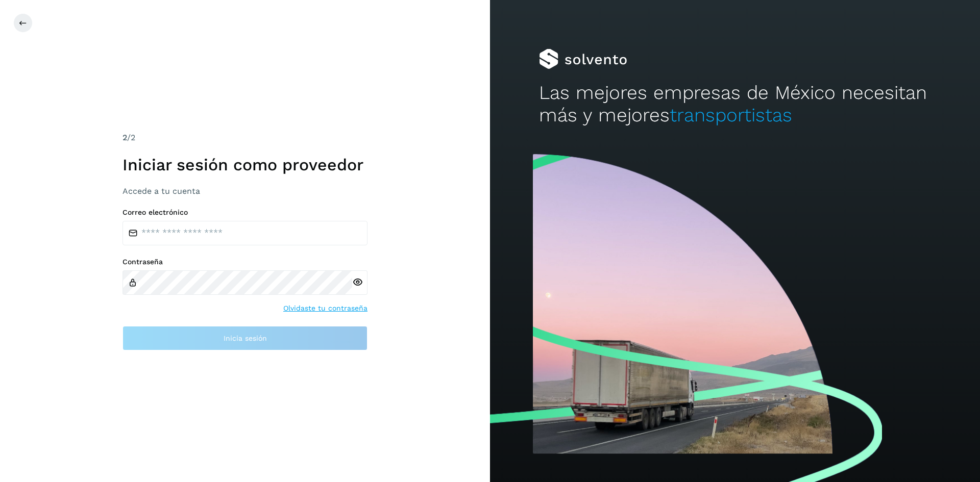  What do you see at coordinates (245, 262) in the screenshot?
I see `label: Contraseña` at bounding box center [245, 262].